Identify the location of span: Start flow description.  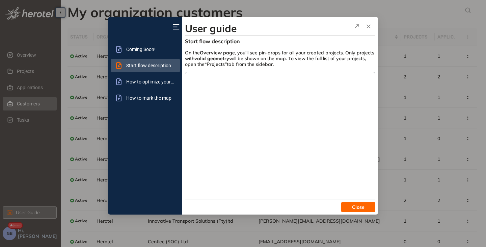
(150, 65).